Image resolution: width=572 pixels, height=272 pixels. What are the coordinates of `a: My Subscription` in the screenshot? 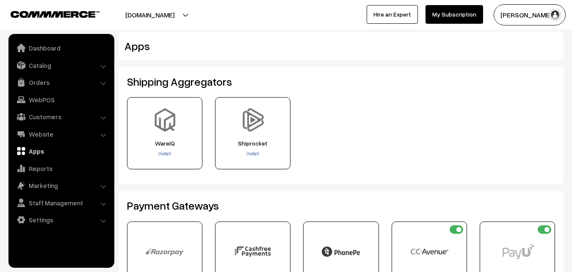 It's located at (455, 14).